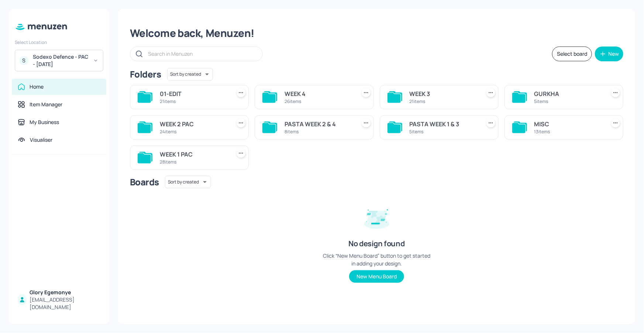 The image size is (644, 333). What do you see at coordinates (37, 87) in the screenshot?
I see `div: Home` at bounding box center [37, 87].